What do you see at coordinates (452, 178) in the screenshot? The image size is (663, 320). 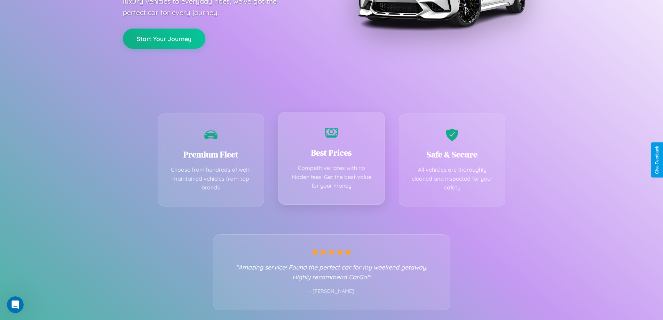 I see `p: All vehicles are thoroughly cleaned and inspected for your safety` at bounding box center [452, 178].